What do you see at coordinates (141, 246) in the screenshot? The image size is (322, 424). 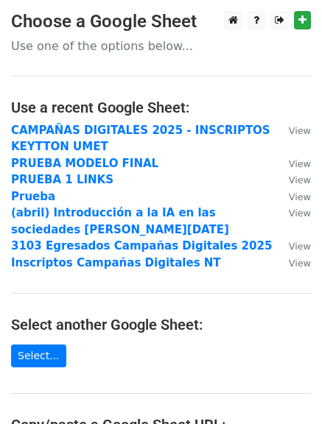 I see `strong: 3103 Egresados Campañas Digitales 2025` at bounding box center [141, 246].